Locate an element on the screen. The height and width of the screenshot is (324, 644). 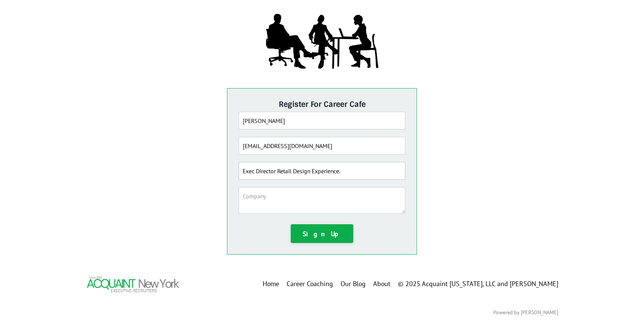
a: Home is located at coordinates (271, 284).